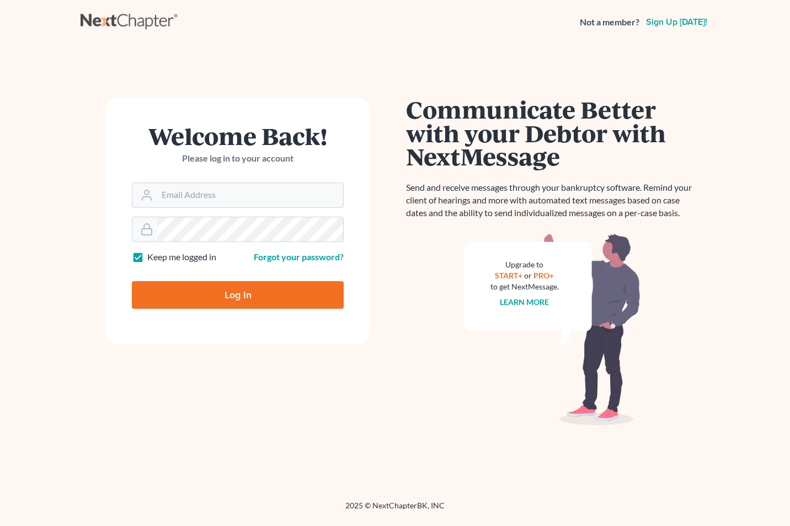  Describe the element at coordinates (525, 287) in the screenshot. I see `div: to get NextMessage.` at that location.